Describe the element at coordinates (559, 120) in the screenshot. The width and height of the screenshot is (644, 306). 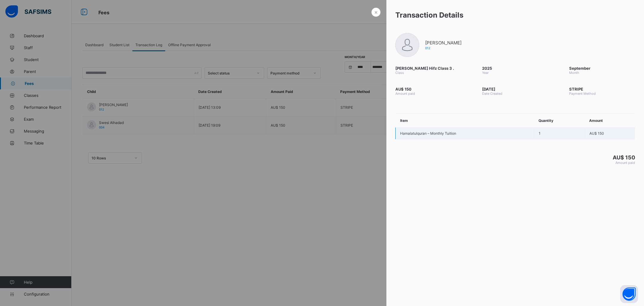
I see `th: Quantity` at that location.